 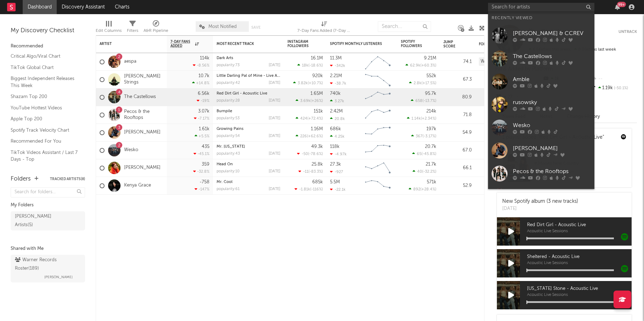 What do you see at coordinates (202, 136) in the screenshot?
I see `div: +5.5 %` at bounding box center [202, 136].